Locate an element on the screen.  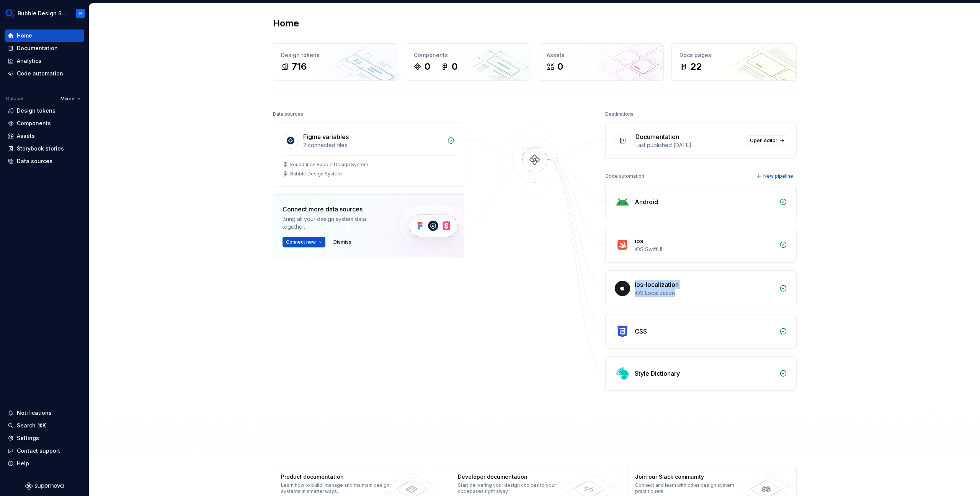
div: Join our Slack community is located at coordinates (691, 477).